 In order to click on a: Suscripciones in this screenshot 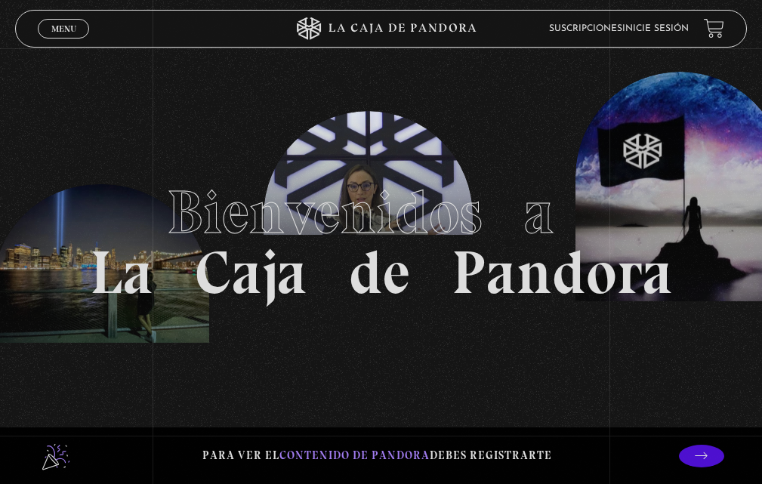, I will do `click(585, 29)`.